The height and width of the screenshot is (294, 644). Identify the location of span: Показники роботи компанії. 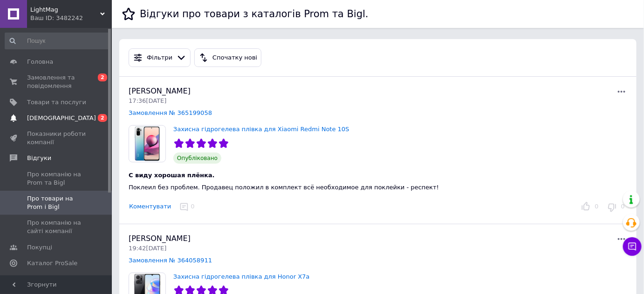
(56, 139).